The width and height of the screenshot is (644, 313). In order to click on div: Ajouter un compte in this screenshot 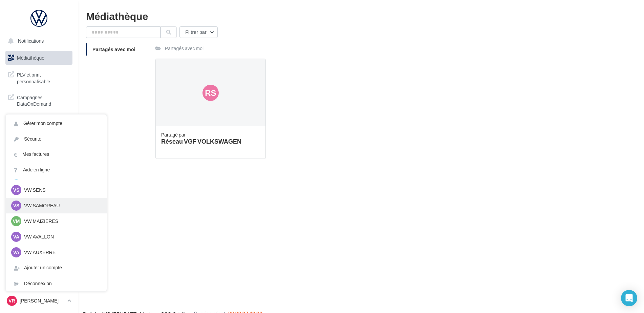, I will do `click(56, 267)`.